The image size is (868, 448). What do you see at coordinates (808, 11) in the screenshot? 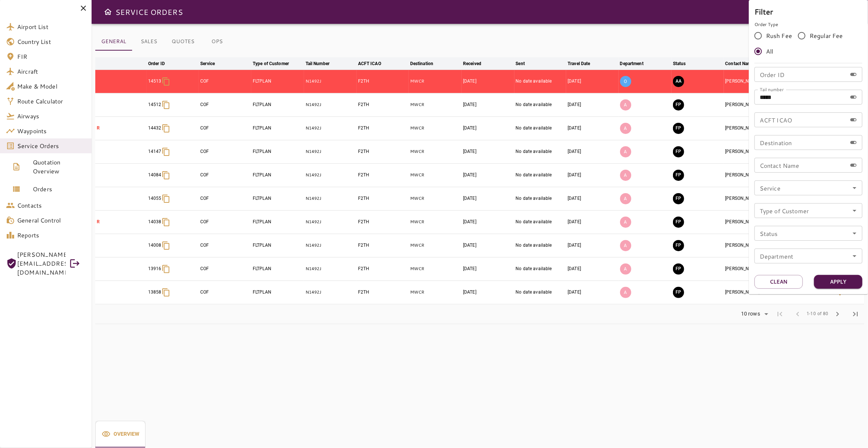
I see `h6: Filter` at bounding box center [808, 11].